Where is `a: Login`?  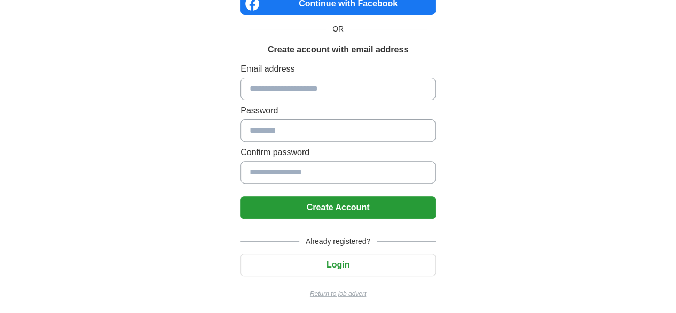 a: Login is located at coordinates (338, 264).